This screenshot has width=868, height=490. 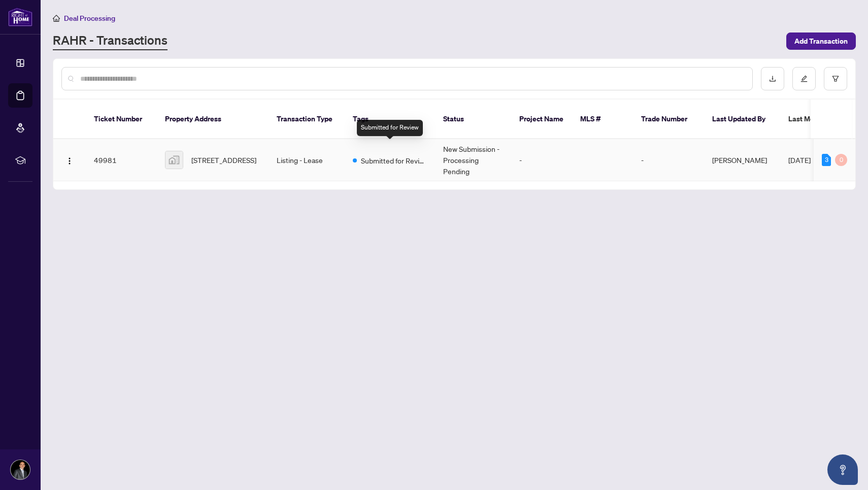 What do you see at coordinates (843, 470) in the screenshot?
I see `button: Open asap` at bounding box center [843, 470].